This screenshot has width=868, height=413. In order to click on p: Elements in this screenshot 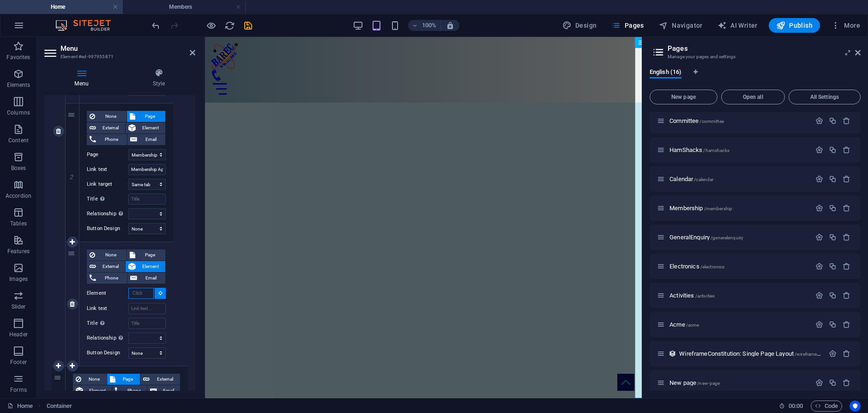, I will do `click(19, 85)`.